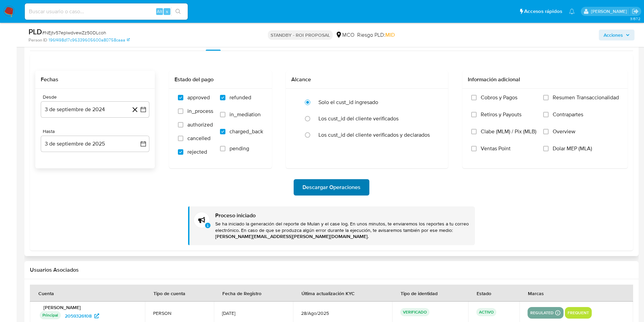  I want to click on span: s, so click(167, 11).